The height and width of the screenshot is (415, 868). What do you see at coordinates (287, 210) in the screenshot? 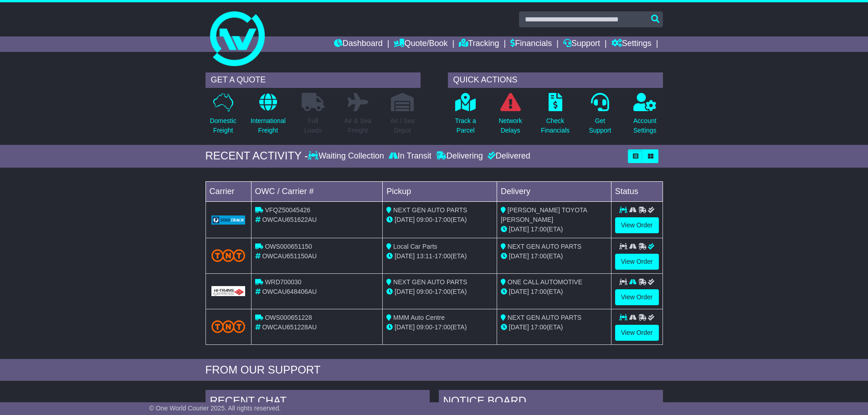
I see `span: VFQZ50045426` at bounding box center [287, 210].